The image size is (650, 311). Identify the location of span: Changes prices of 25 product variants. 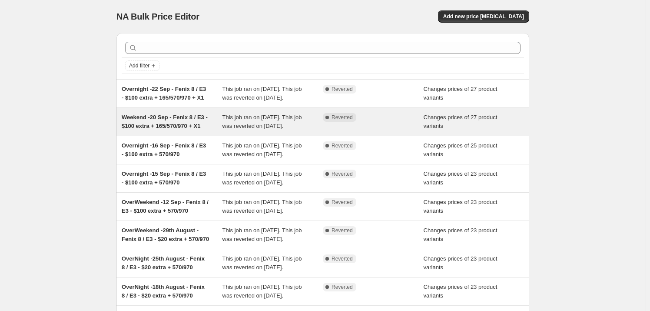
(461, 149).